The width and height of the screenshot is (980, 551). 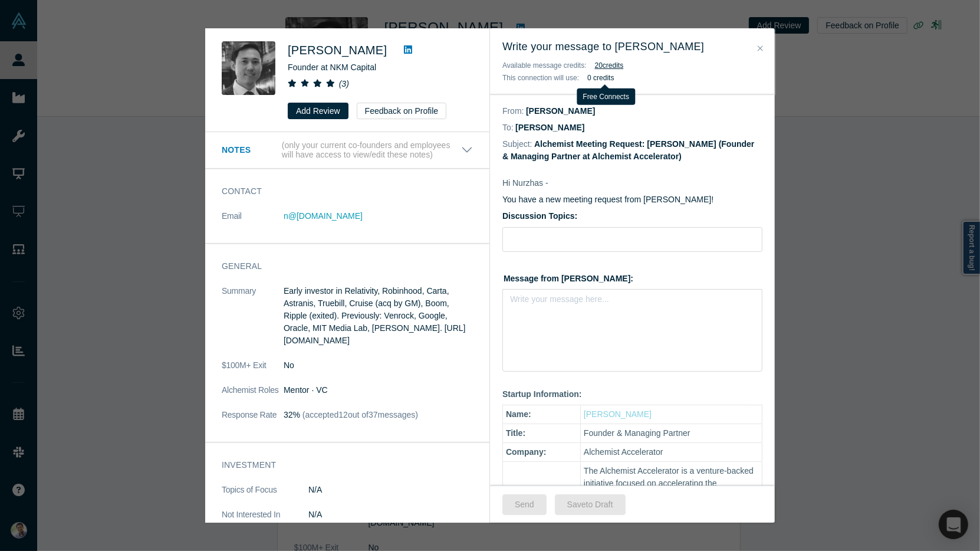 I want to click on dt: Topics of Focus, so click(x=265, y=496).